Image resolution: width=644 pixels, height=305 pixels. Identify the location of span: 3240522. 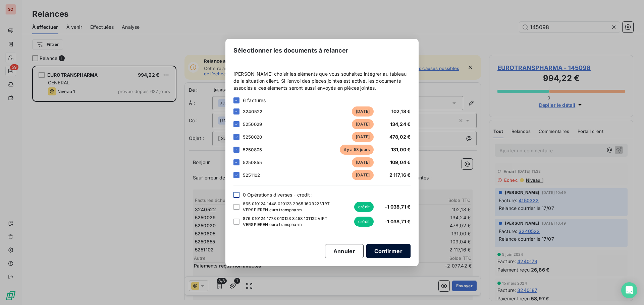
(253, 112).